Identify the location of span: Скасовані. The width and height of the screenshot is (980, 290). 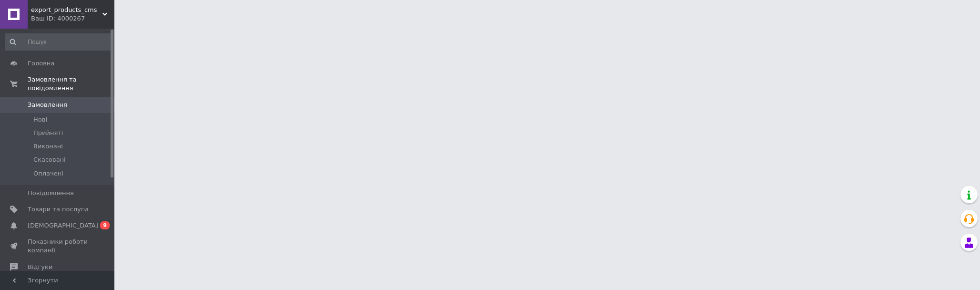
(49, 160).